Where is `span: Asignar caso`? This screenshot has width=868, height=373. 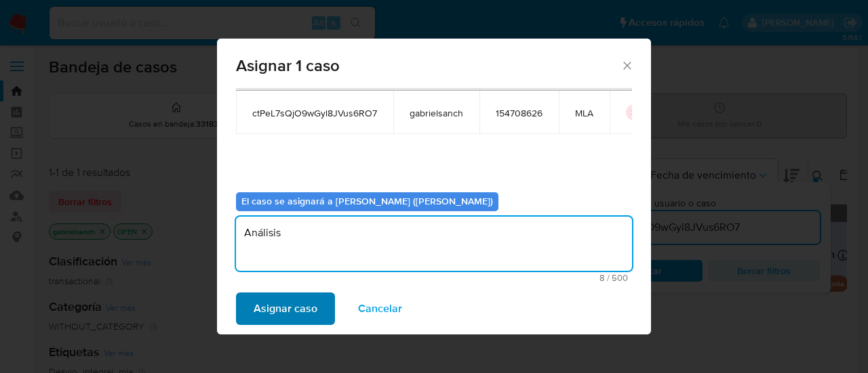 span: Asignar caso is located at coordinates (285, 309).